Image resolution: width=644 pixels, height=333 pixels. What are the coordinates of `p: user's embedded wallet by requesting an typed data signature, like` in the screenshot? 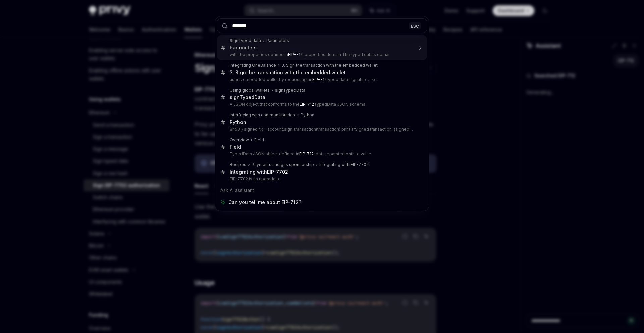 It's located at (321, 80).